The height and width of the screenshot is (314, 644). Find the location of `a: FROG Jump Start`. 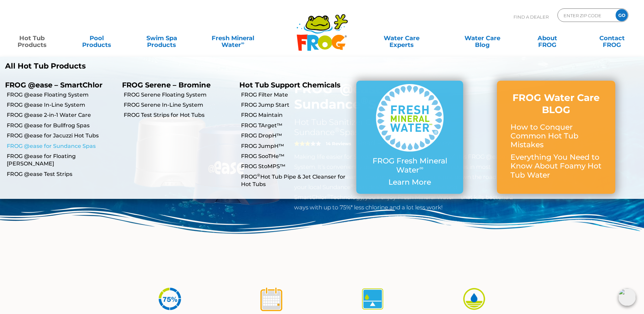

a: FROG Jump Start is located at coordinates (297, 105).